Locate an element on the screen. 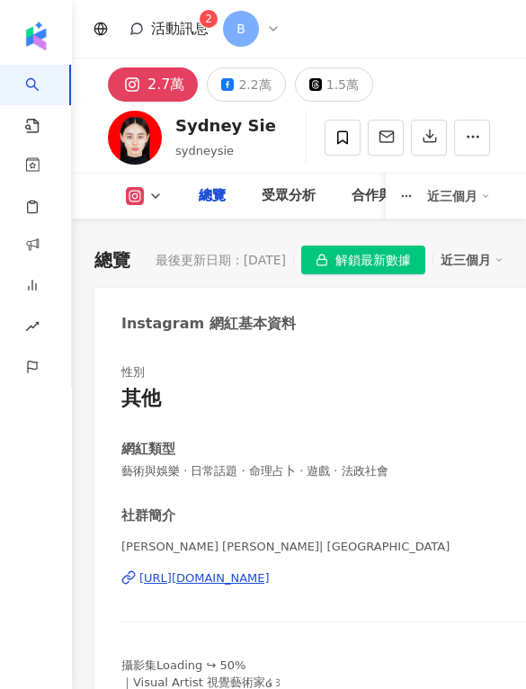 The height and width of the screenshot is (689, 526). div: 網紅類型 is located at coordinates (148, 449).